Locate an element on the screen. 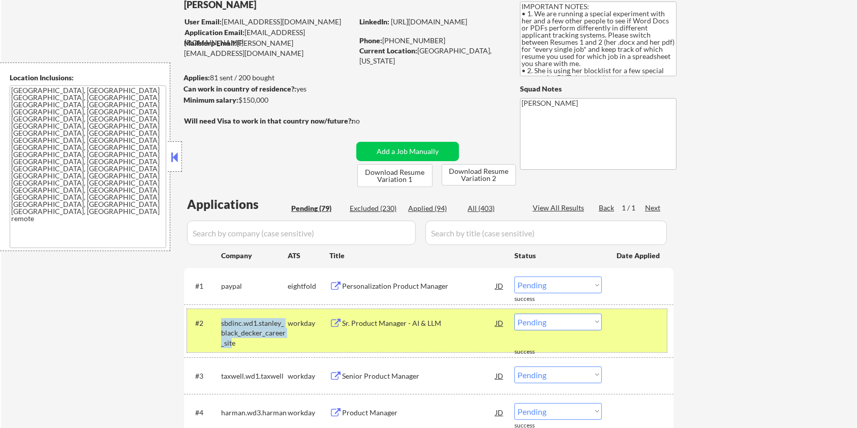  strong: Current Location: is located at coordinates (388, 50).